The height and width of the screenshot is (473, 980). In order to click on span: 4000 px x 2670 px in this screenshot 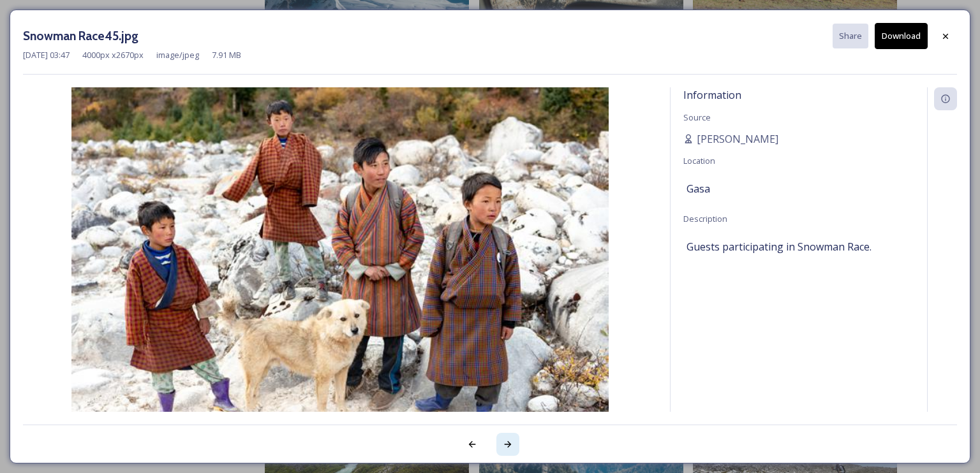, I will do `click(113, 55)`.